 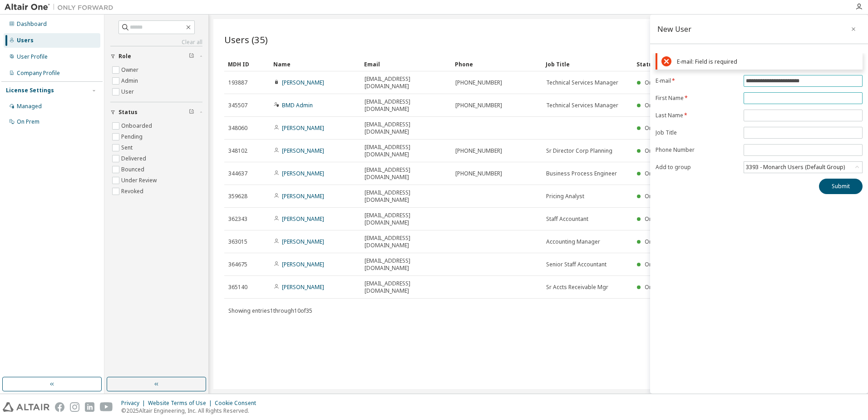 What do you see at coordinates (581, 174) in the screenshot?
I see `span: Business Process Engineer` at bounding box center [581, 174].